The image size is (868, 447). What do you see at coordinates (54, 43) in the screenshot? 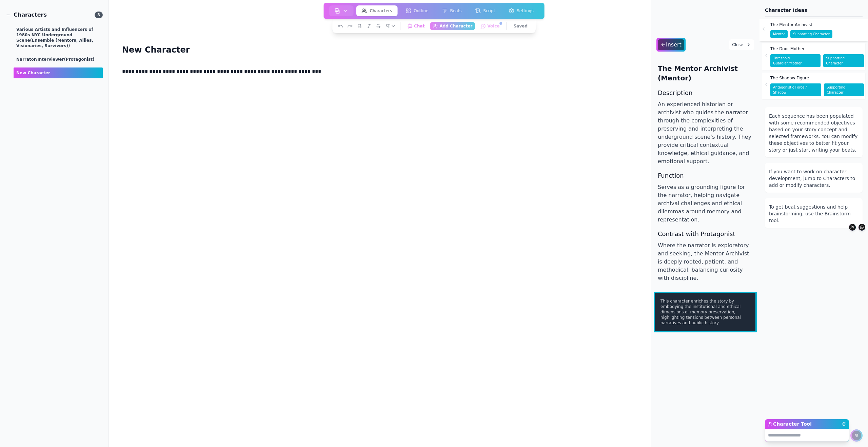
I see `span: (Ensemble (Mentors, Allies, Visionaries, Survivors))` at bounding box center [54, 43].